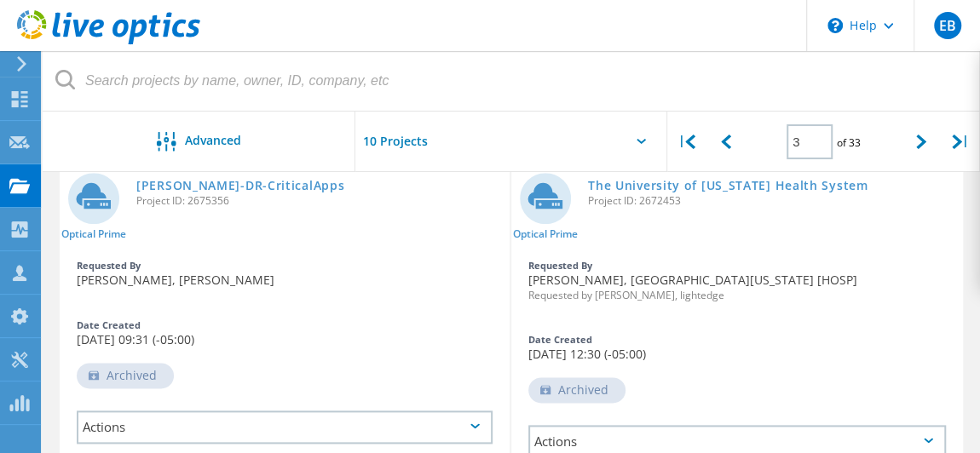 The width and height of the screenshot is (980, 453). What do you see at coordinates (213, 141) in the screenshot?
I see `span: Advanced` at bounding box center [213, 141].